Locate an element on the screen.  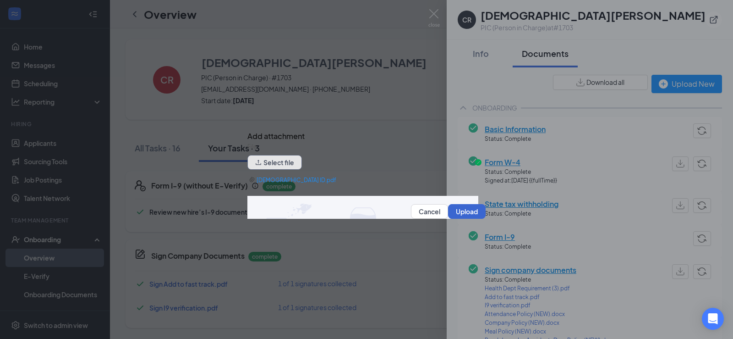
h3: Add attachment is located at coordinates (276, 136).